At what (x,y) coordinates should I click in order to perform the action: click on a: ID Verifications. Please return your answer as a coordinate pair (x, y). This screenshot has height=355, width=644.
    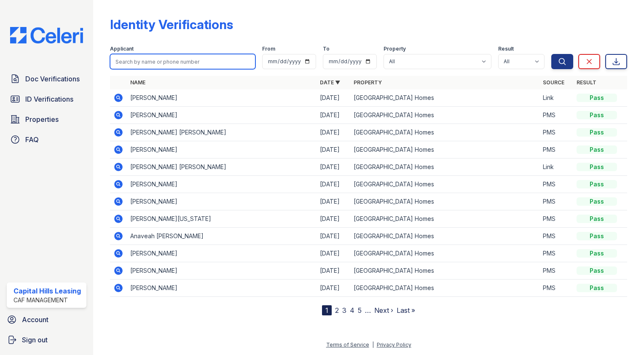
    Looking at the image, I should click on (46, 99).